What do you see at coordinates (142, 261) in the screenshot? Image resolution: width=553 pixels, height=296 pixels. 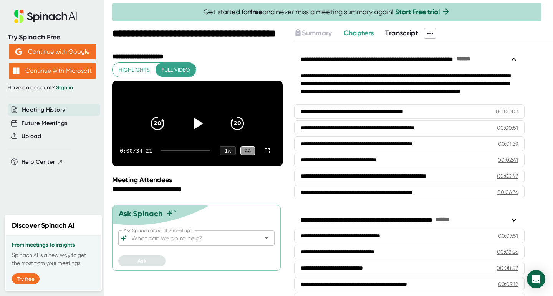 I see `button: Ask` at bounding box center [142, 261].